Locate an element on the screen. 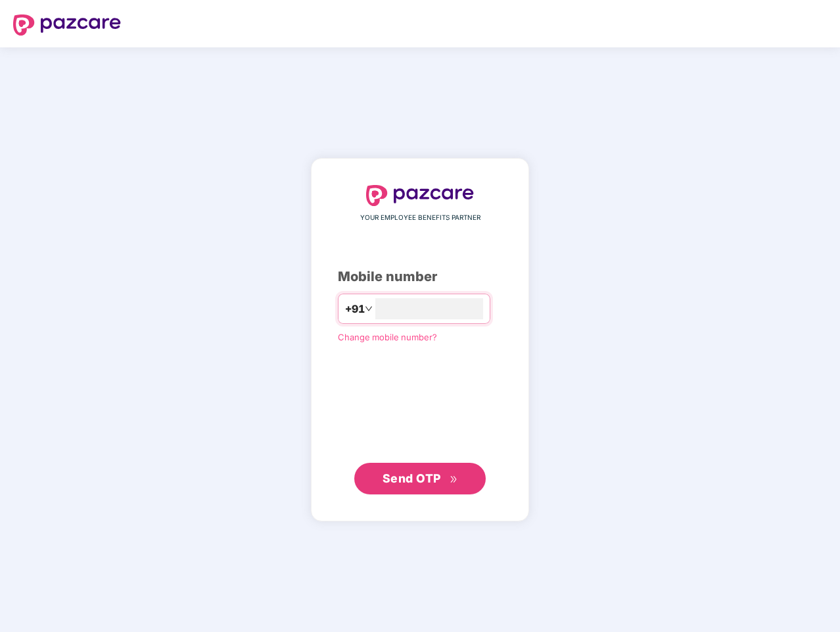 Image resolution: width=840 pixels, height=632 pixels. span: double-right is located at coordinates (454, 479).